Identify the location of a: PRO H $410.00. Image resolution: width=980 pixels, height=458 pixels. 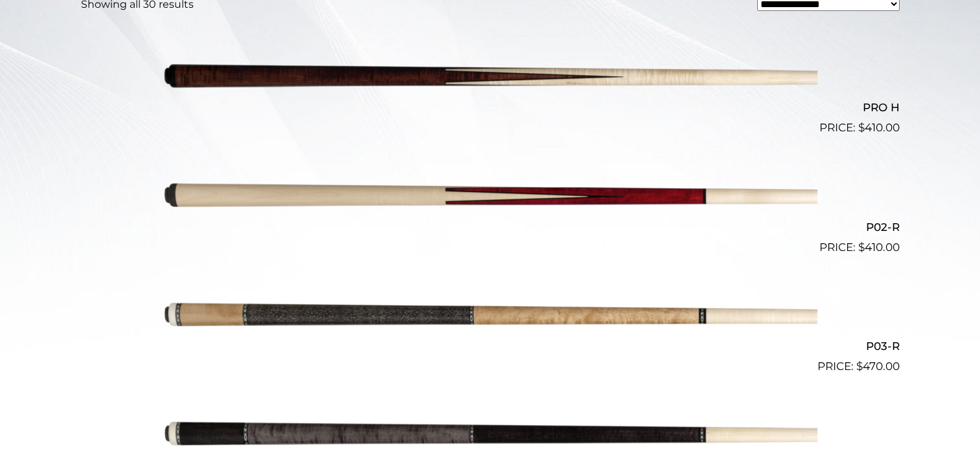
(490, 80).